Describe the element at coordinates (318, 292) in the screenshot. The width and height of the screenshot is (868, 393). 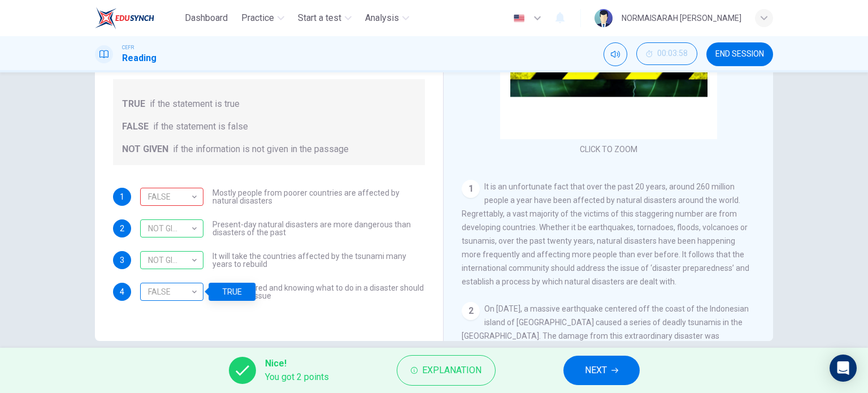
I see `span: Being prepared and knowing what to do in a disaster should be a global issue` at that location.